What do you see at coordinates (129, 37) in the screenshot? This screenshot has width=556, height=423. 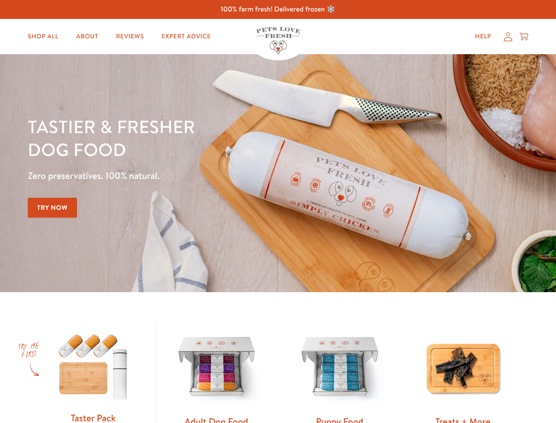 I see `a: Reviews` at bounding box center [129, 37].